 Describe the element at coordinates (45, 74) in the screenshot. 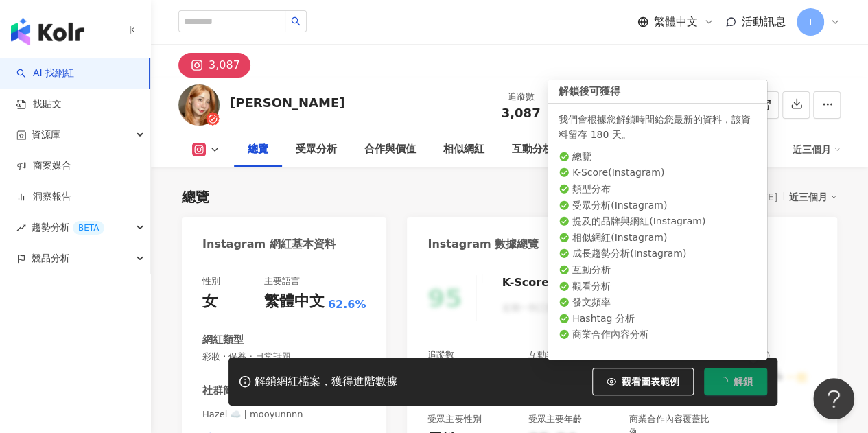

I see `a: searchAI 找網紅` at that location.